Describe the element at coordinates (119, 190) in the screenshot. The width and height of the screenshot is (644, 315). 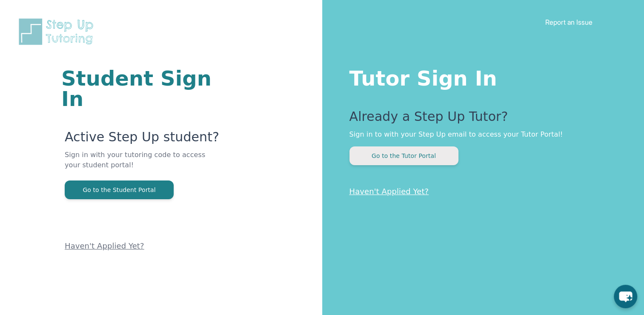
I see `button: Go to the Student Portal` at that location.